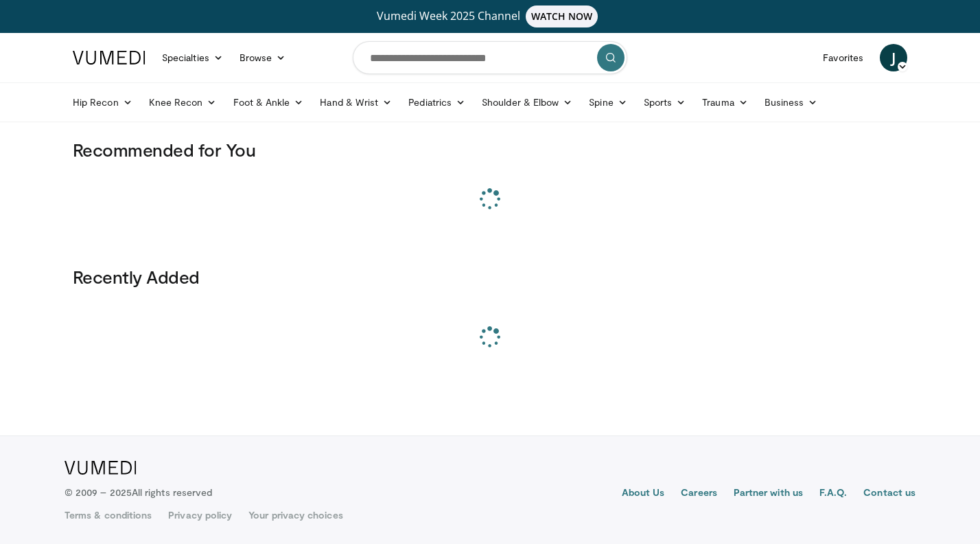  What do you see at coordinates (608, 102) in the screenshot?
I see `a: Spine` at bounding box center [608, 102].